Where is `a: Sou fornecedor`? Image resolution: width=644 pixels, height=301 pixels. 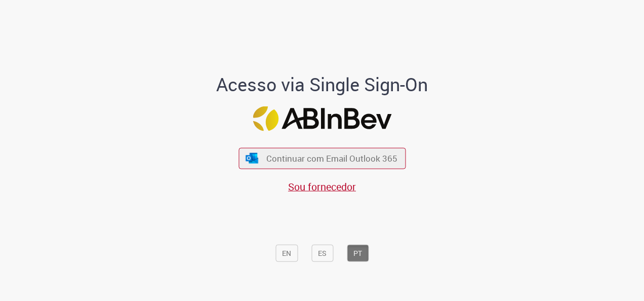
a: Sou fornecedor is located at coordinates (322, 186).